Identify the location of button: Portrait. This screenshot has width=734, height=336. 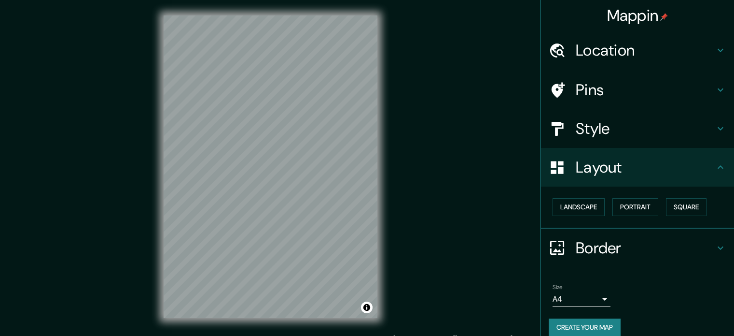
(635, 207).